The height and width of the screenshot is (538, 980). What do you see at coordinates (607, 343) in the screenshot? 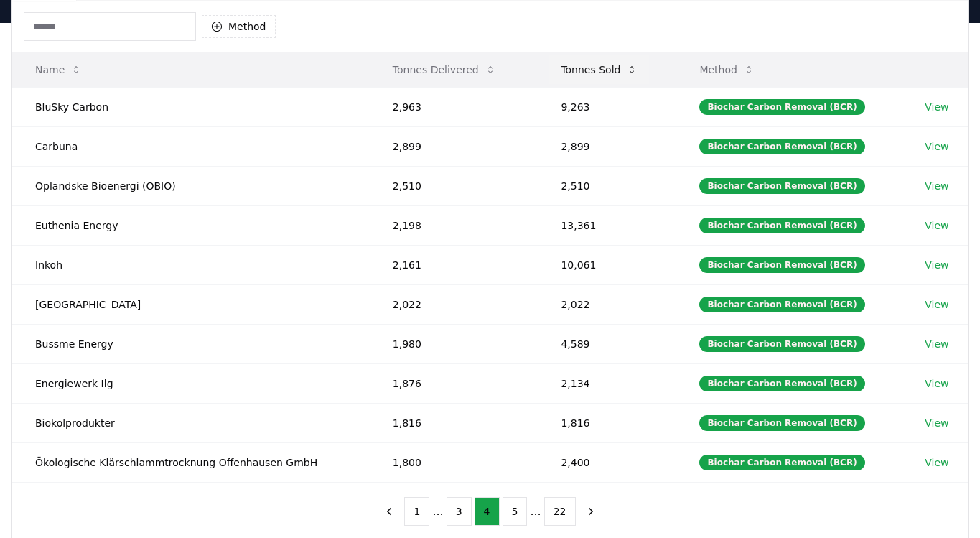
I see `td: 4,589` at bounding box center [607, 343].